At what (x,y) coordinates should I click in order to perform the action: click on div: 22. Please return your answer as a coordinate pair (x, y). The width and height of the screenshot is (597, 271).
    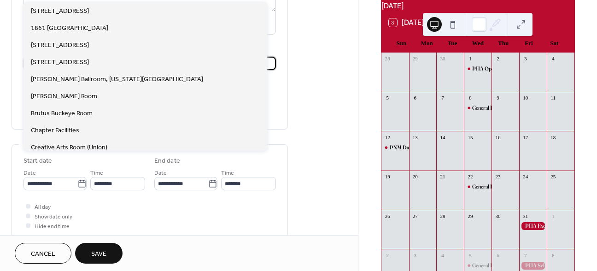
    Looking at the image, I should click on (470, 176).